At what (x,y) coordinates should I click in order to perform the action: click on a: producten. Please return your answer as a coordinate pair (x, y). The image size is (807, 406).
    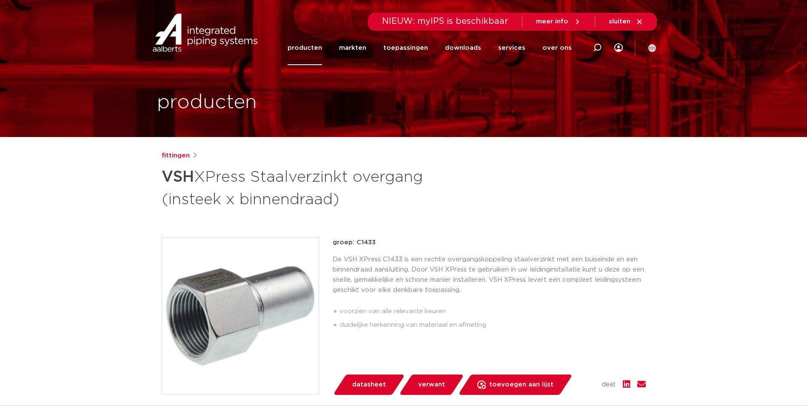
    Looking at the image, I should click on (305, 48).